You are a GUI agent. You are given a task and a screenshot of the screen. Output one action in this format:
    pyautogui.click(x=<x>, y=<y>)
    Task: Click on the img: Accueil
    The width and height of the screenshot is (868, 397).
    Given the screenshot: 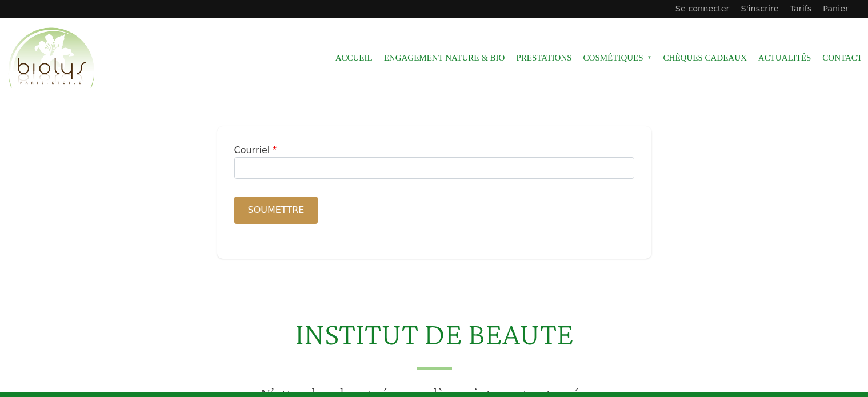 What is the action you would take?
    pyautogui.click(x=51, y=58)
    